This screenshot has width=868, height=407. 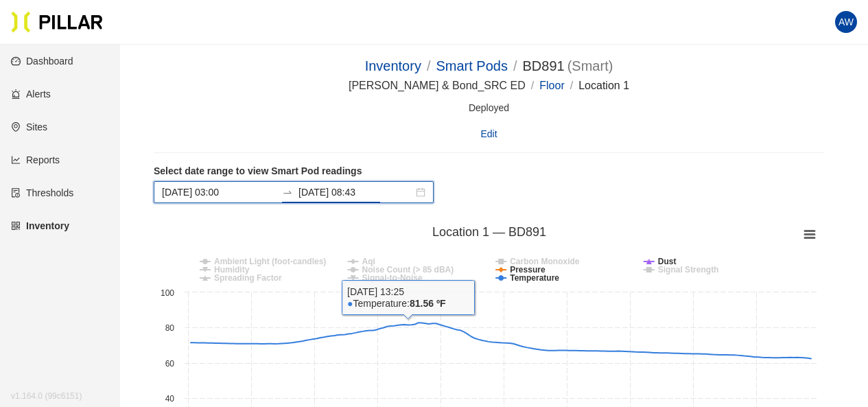 I want to click on span: to, so click(x=287, y=192).